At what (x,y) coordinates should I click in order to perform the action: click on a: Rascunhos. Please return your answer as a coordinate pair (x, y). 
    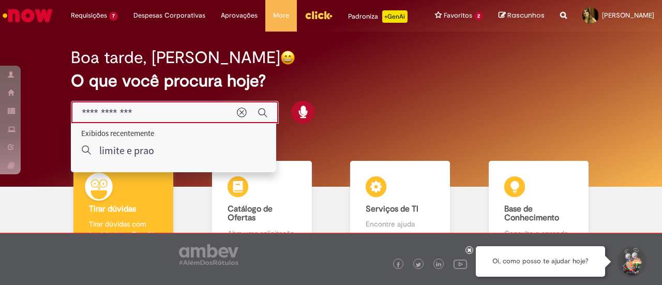
    Looking at the image, I should click on (521, 16).